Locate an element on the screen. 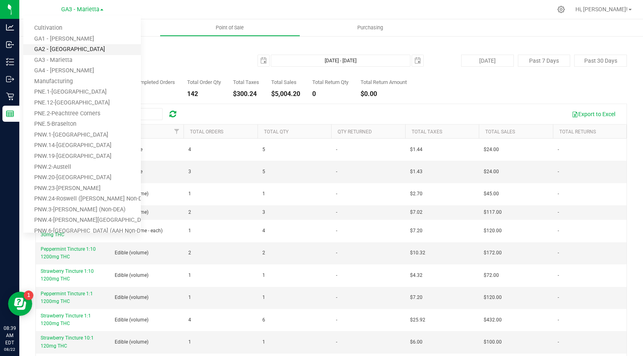 The width and height of the screenshot is (643, 356). span: $45.00 is located at coordinates (491, 194).